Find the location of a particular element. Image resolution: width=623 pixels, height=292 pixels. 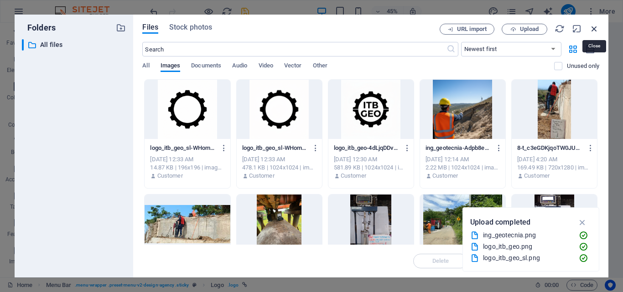

p: Upload completed is located at coordinates (500, 222).